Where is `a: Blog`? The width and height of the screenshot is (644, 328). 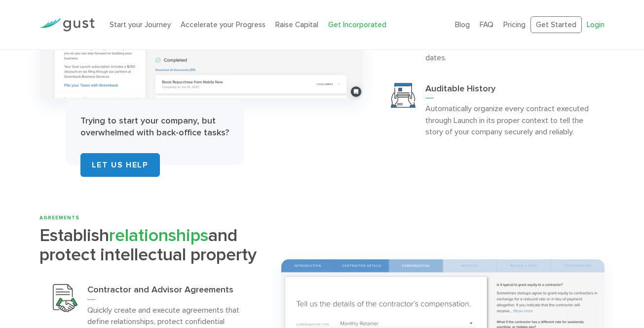
a: Blog is located at coordinates (462, 25).